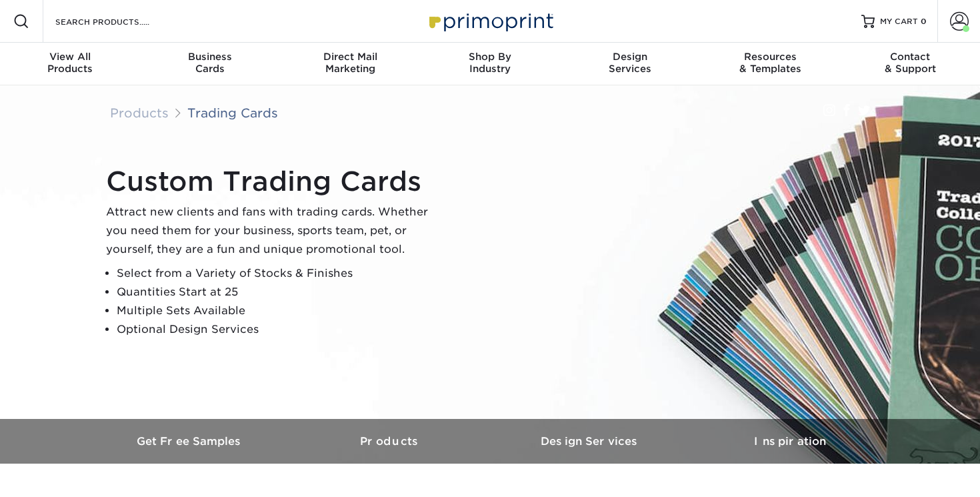 Image resolution: width=980 pixels, height=497 pixels. What do you see at coordinates (909, 63) in the screenshot?
I see `div: & Support` at bounding box center [909, 63].